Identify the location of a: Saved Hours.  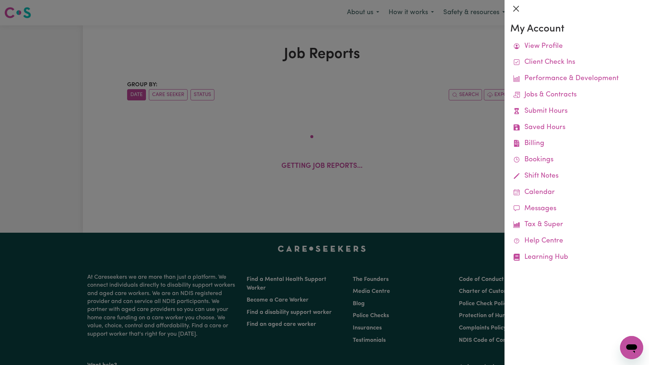
(577, 128).